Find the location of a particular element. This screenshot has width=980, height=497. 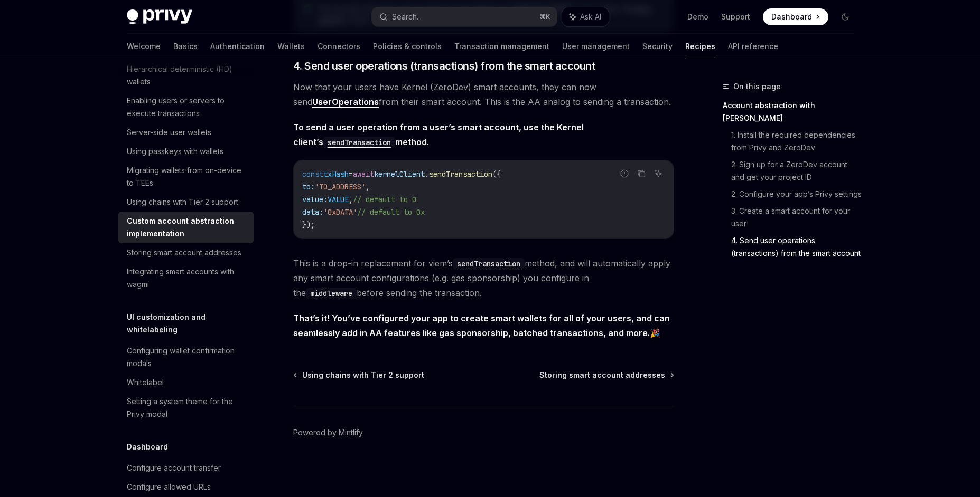

a: Dashboard is located at coordinates (795, 17).